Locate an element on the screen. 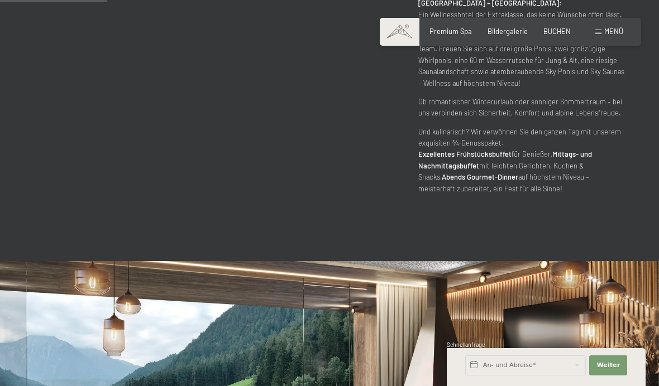 The height and width of the screenshot is (386, 659). span: Weiter is located at coordinates (608, 366).